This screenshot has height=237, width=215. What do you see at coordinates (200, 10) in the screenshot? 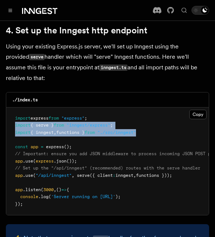
I see `button: Toggle dark mode` at bounding box center [200, 10].